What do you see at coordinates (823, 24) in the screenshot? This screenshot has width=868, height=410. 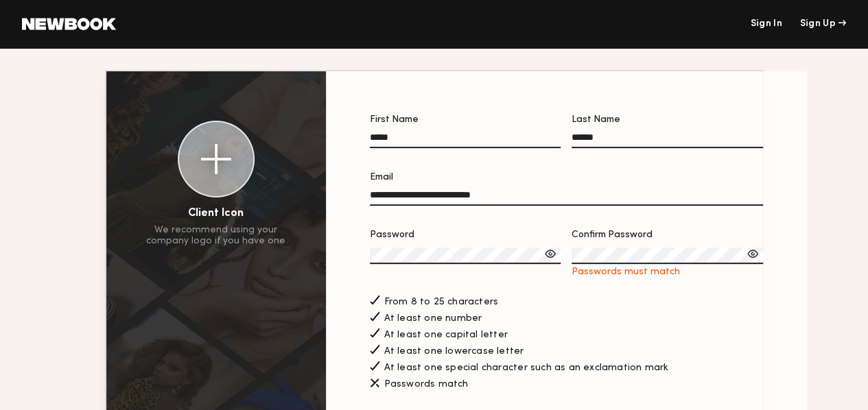 I see `div: Sign Up` at bounding box center [823, 24].